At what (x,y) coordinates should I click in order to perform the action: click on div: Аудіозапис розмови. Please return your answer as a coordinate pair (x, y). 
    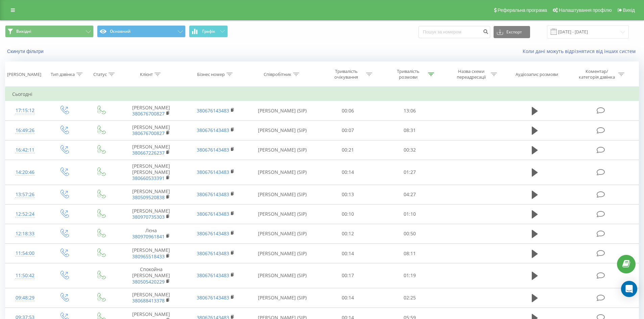
    Looking at the image, I should click on (537, 74).